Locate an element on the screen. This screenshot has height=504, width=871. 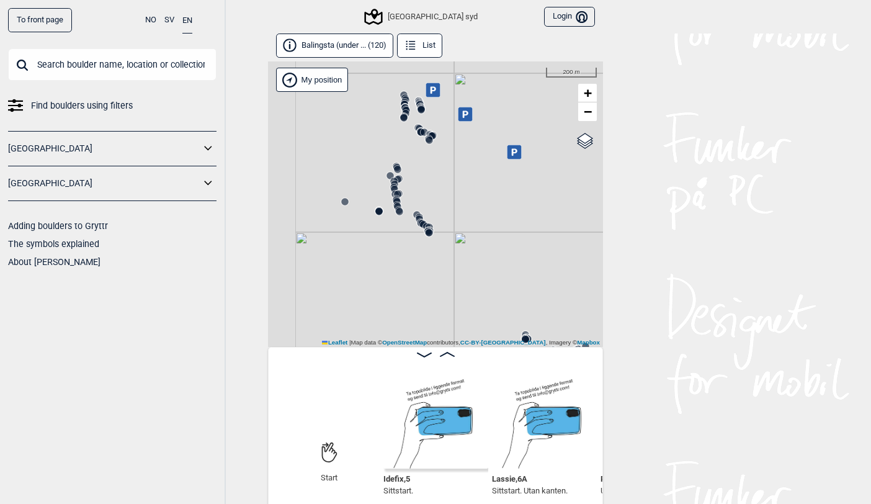
a: Zoom out is located at coordinates (587, 112).